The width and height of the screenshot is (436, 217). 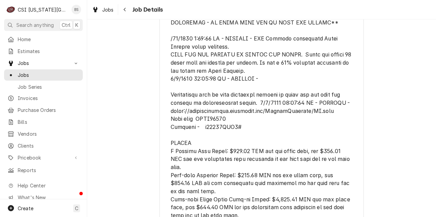 I want to click on span: Job Series, so click(x=48, y=87).